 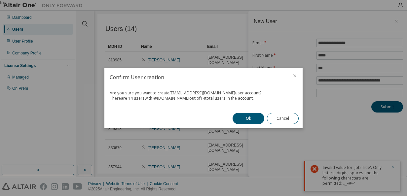 What do you see at coordinates (196, 77) in the screenshot?
I see `h2: Confirm User creation` at bounding box center [196, 77].